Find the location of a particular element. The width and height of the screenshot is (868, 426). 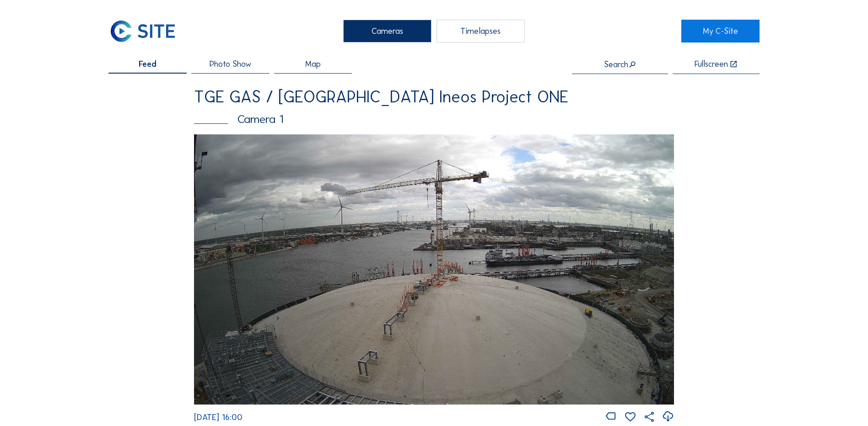

img: Image is located at coordinates (434, 269).